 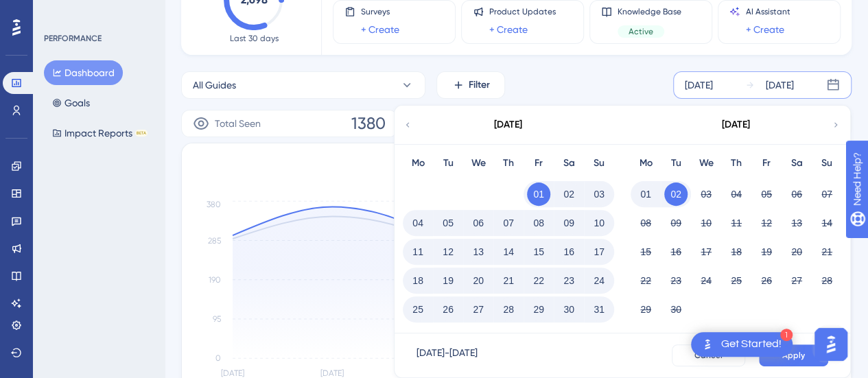 What do you see at coordinates (470, 85) in the screenshot?
I see `button: Filter` at bounding box center [470, 85].